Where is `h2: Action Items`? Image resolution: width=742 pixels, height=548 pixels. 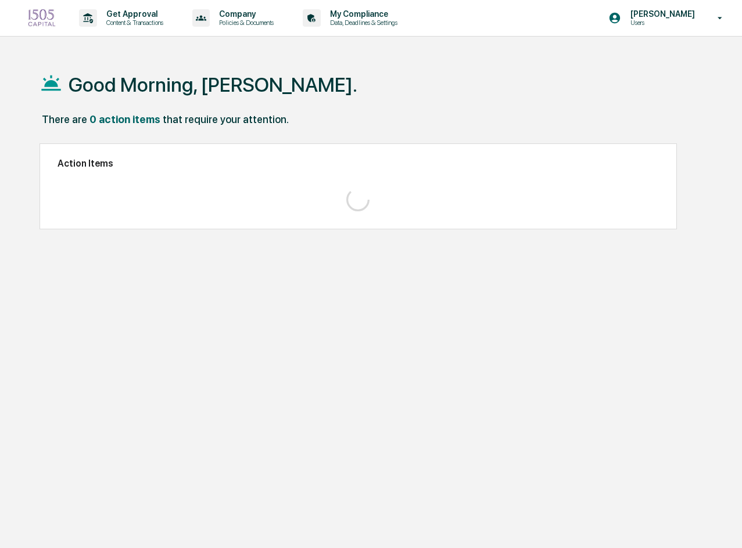
h2: Action Items is located at coordinates (358, 163).